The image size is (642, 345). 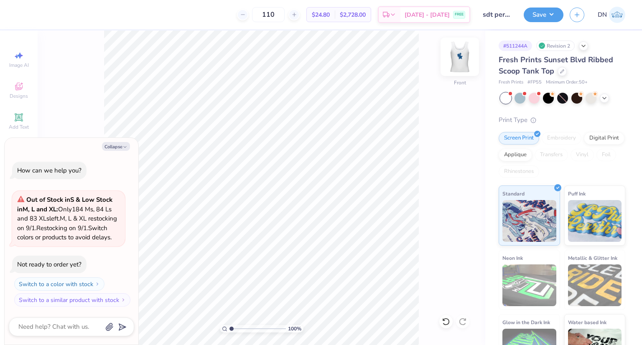 I want to click on button: Switch to a similar product with stock, so click(x=72, y=300).